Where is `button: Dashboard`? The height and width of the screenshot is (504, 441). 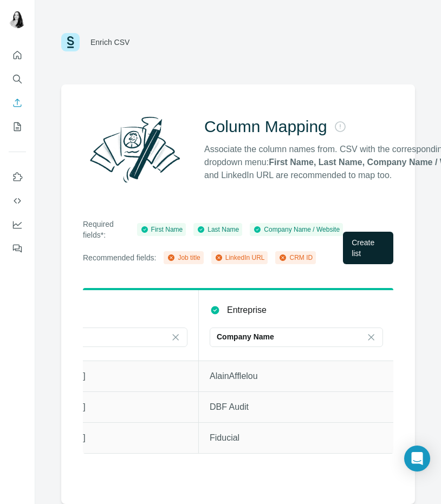
button: Dashboard is located at coordinates (18, 225).